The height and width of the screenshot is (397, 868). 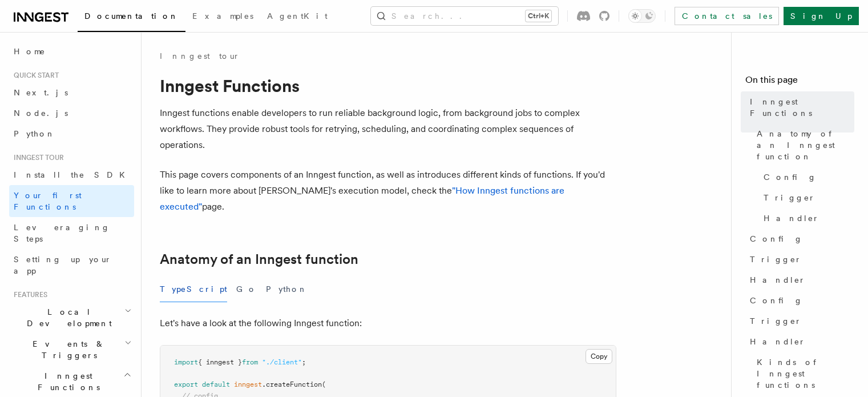 I want to click on a: Inngest tour, so click(x=200, y=56).